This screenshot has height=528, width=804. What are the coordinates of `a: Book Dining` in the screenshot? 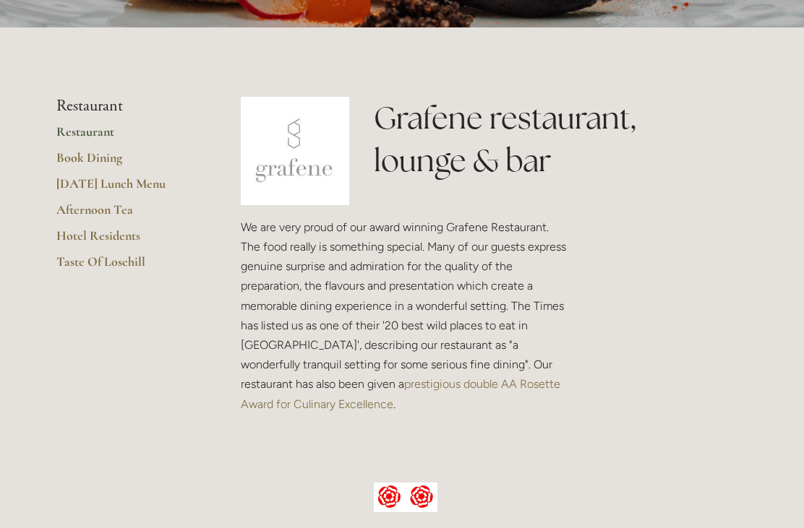 It's located at (125, 163).